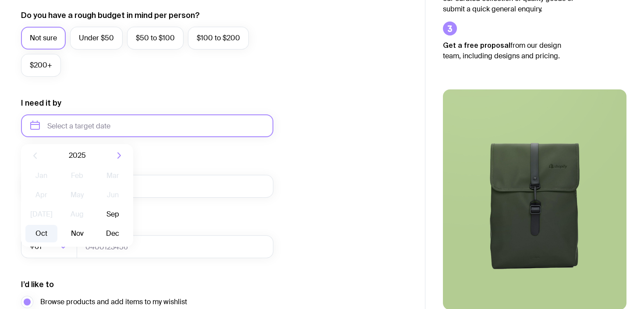  Describe the element at coordinates (41, 66) in the screenshot. I see `label: $200+` at that location.